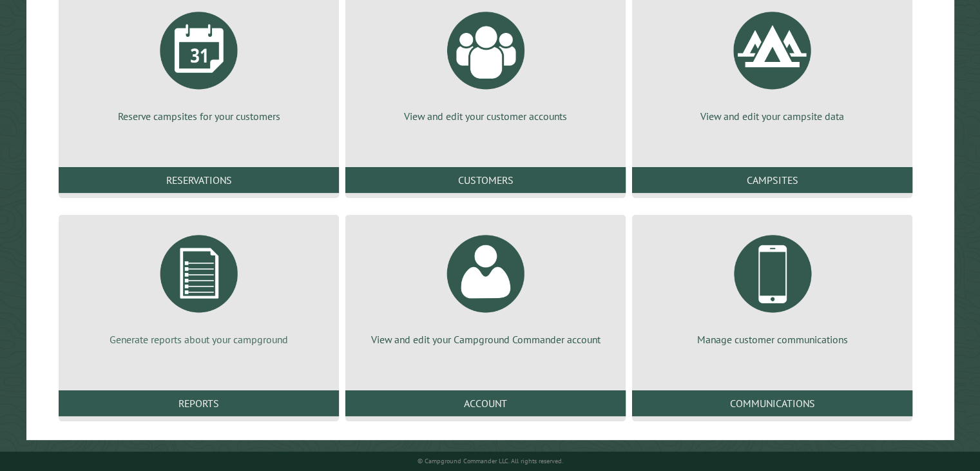  What do you see at coordinates (198, 403) in the screenshot?
I see `a: Reports` at bounding box center [198, 403].